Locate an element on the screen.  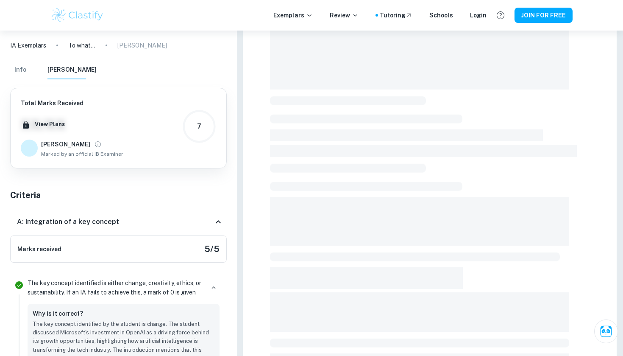
button: Ask Clai is located at coordinates (606, 331).